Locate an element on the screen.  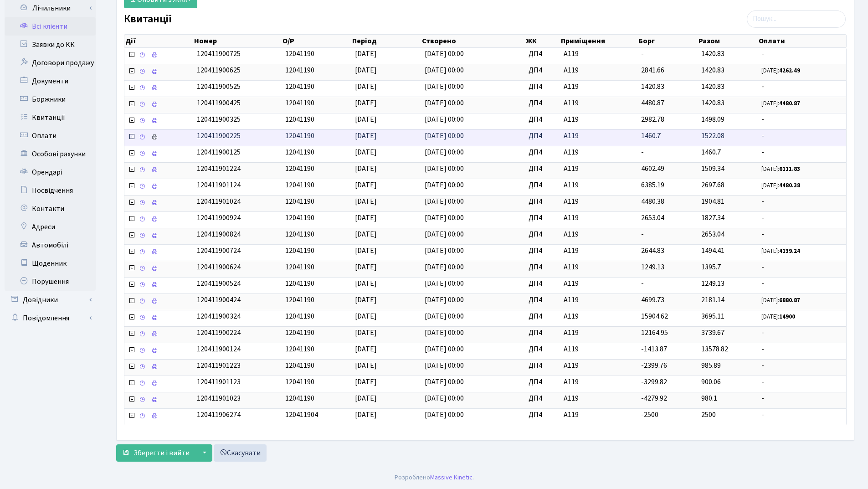
span: 985.89 is located at coordinates (711, 365).